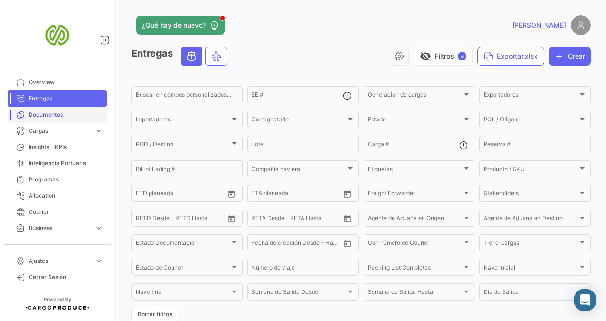 This screenshot has height=321, width=606. What do you see at coordinates (183, 293) in the screenshot?
I see `span: Nave final` at bounding box center [183, 293].